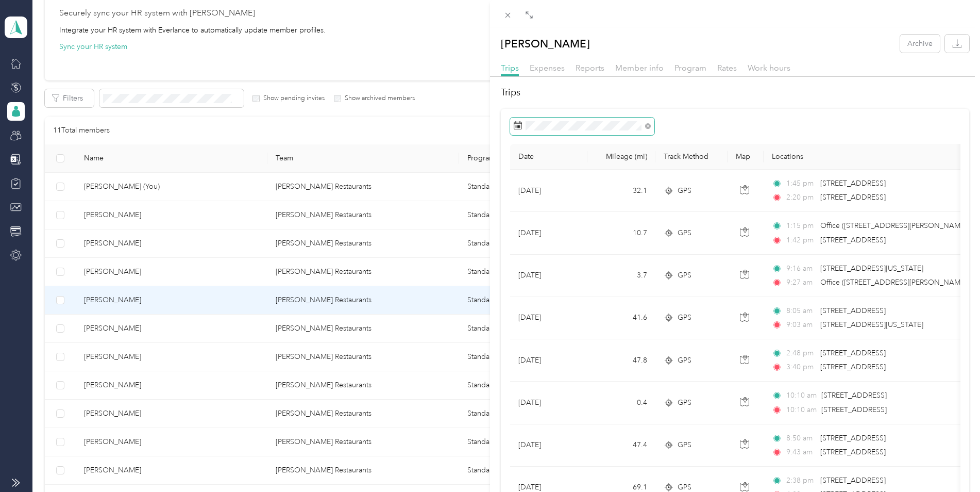  I want to click on span: 8:50 am, so click(801, 438).